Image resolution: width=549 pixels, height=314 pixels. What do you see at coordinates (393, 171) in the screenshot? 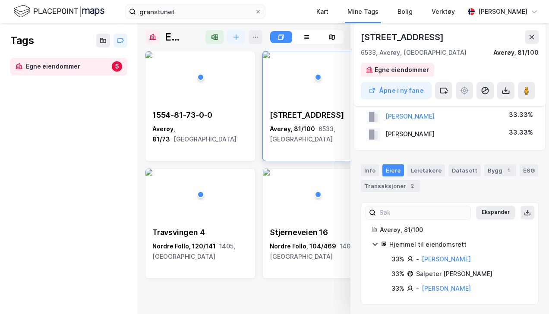
I see `div: Eiere` at bounding box center [393, 171].